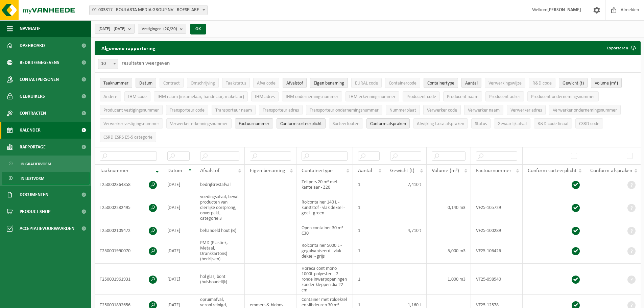 This screenshot has width=644, height=308. Describe the element at coordinates (265, 96) in the screenshot. I see `button: IHM adresIHM adres: Activate to sort` at that location.